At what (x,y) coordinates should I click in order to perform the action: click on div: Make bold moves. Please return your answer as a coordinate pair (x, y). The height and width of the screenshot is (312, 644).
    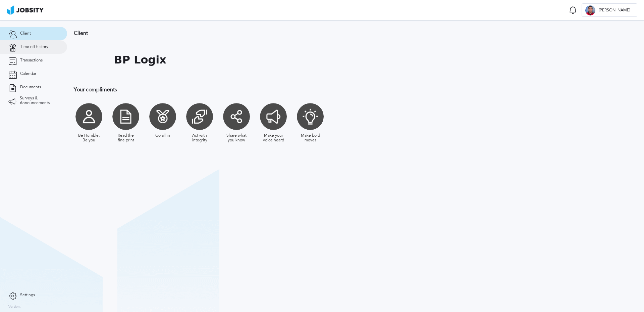
    Looking at the image, I should click on (310, 138).